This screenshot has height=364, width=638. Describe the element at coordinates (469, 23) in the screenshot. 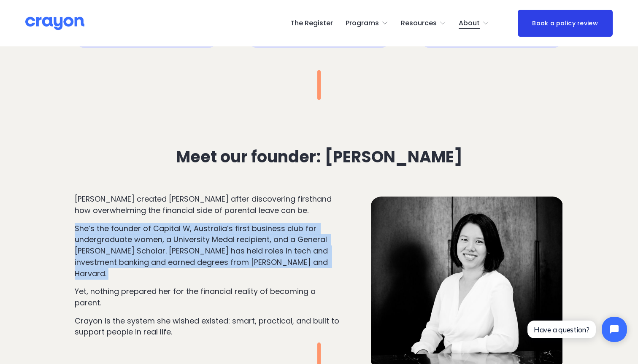

I see `span: About` at that location.